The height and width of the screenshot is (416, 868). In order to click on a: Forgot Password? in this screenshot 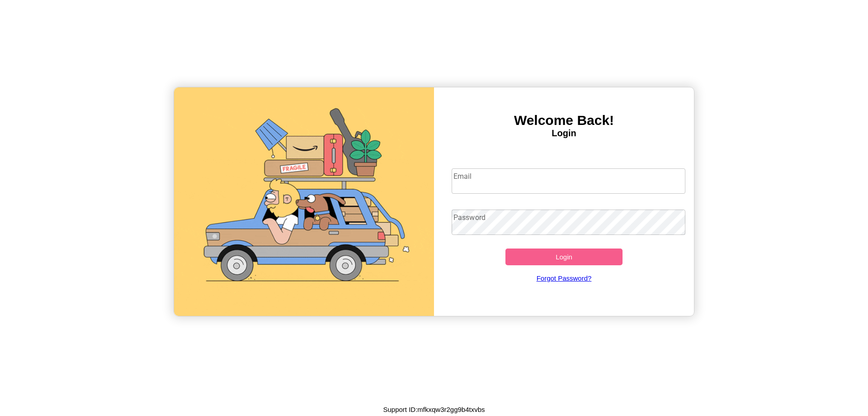, I will do `click(564, 278)`.